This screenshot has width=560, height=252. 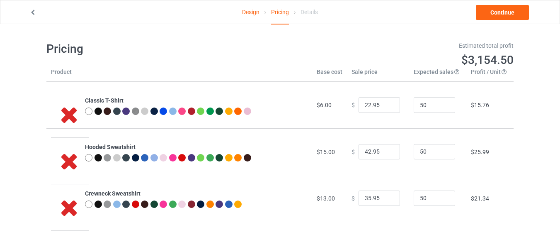 What do you see at coordinates (309, 12) in the screenshot?
I see `div: Details` at bounding box center [309, 12].